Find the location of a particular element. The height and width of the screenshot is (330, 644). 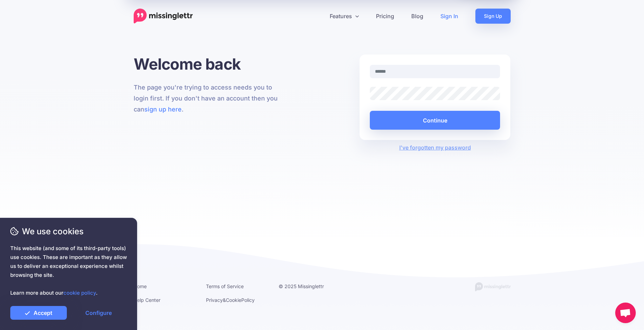

button: Continue is located at coordinates (435, 120).